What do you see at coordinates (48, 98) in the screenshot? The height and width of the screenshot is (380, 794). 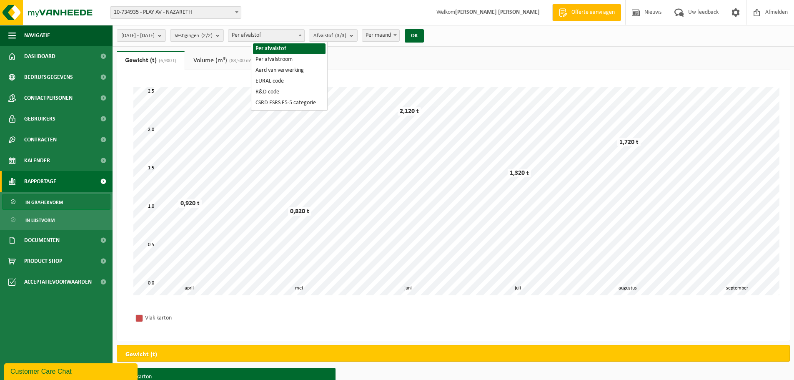 I see `span: Contactpersonen` at bounding box center [48, 98].